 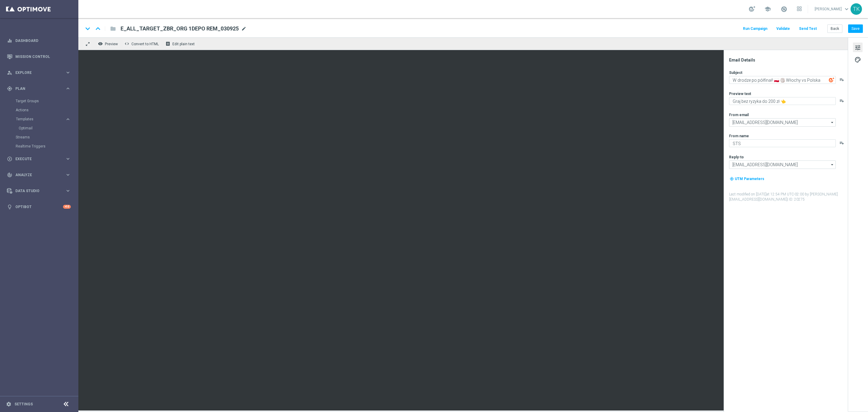 I want to click on label: From email, so click(x=739, y=115).